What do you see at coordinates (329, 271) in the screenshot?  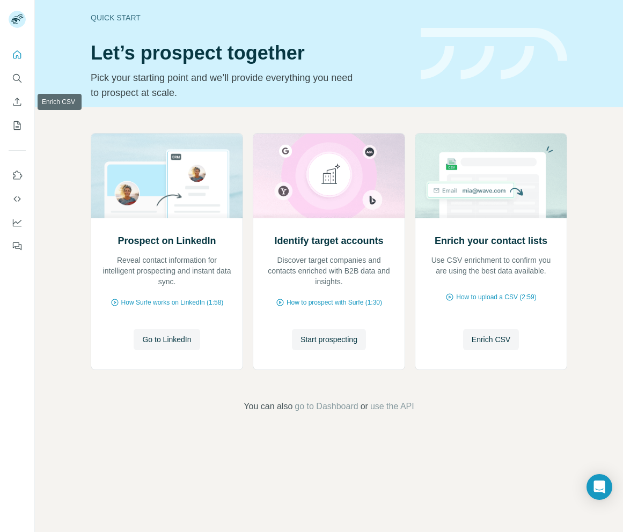 I see `p: Discover target companies and contacts enriched with B2B data and insights.` at bounding box center [329, 271].